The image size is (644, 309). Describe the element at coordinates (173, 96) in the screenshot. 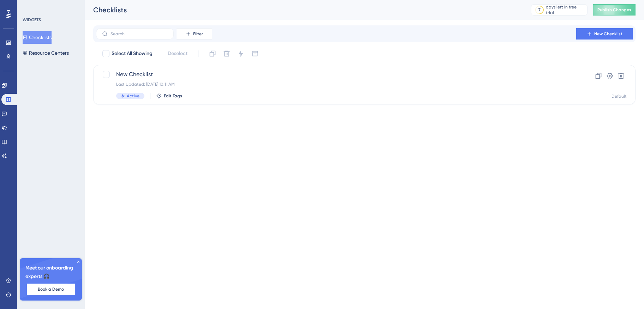

I see `span: Edit Tags` at that location.